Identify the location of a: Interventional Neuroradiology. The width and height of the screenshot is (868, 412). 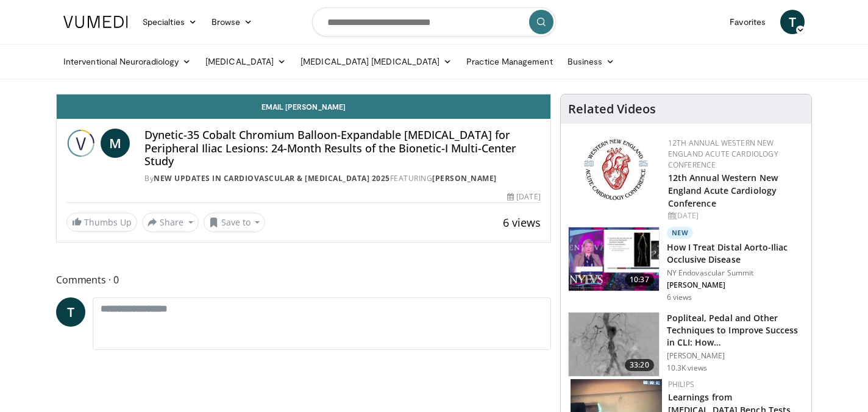
(127, 62).